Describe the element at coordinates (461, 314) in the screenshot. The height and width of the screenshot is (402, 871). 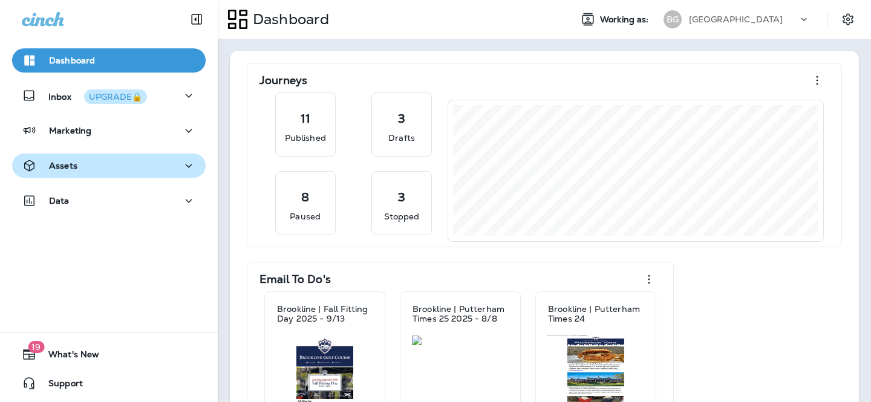
I see `p: Brookline | Putterham Times 25 2025 - 8/8` at that location.